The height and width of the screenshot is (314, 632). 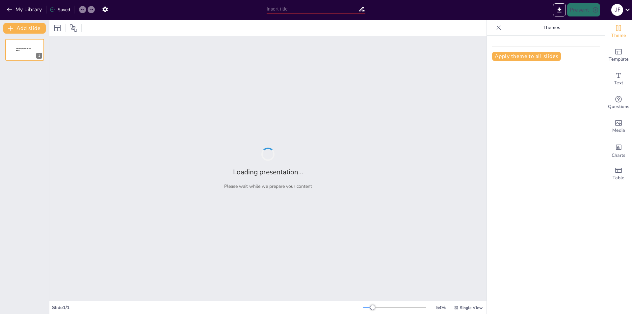 What do you see at coordinates (559, 10) in the screenshot?
I see `button: Export to PowerPoint` at bounding box center [559, 10].